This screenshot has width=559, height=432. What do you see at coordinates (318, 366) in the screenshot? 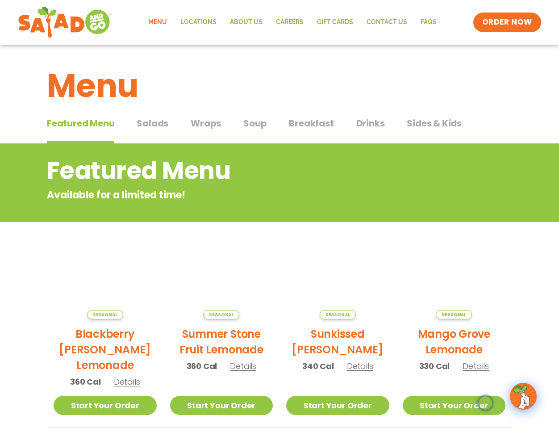
I see `span: 340 Cal` at bounding box center [318, 366].